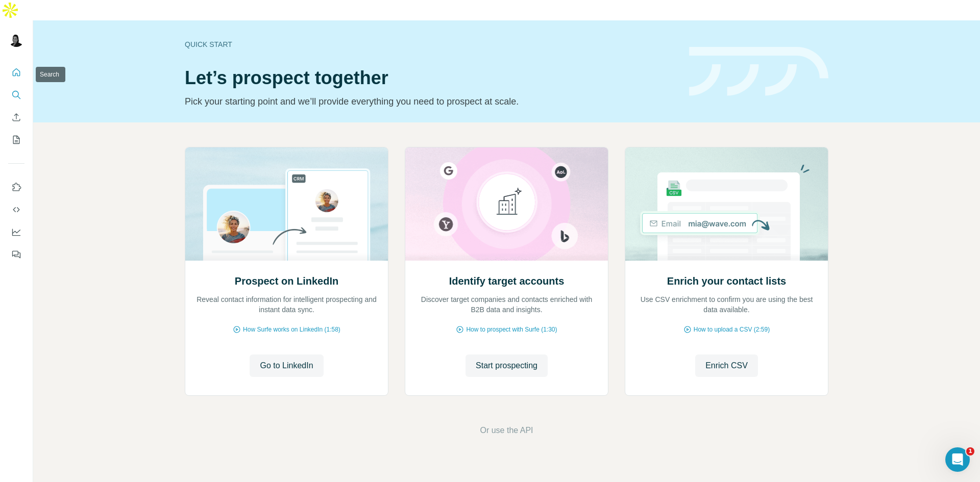 The width and height of the screenshot is (980, 482). What do you see at coordinates (727, 366) in the screenshot?
I see `span: Enrich CSV` at bounding box center [727, 366].